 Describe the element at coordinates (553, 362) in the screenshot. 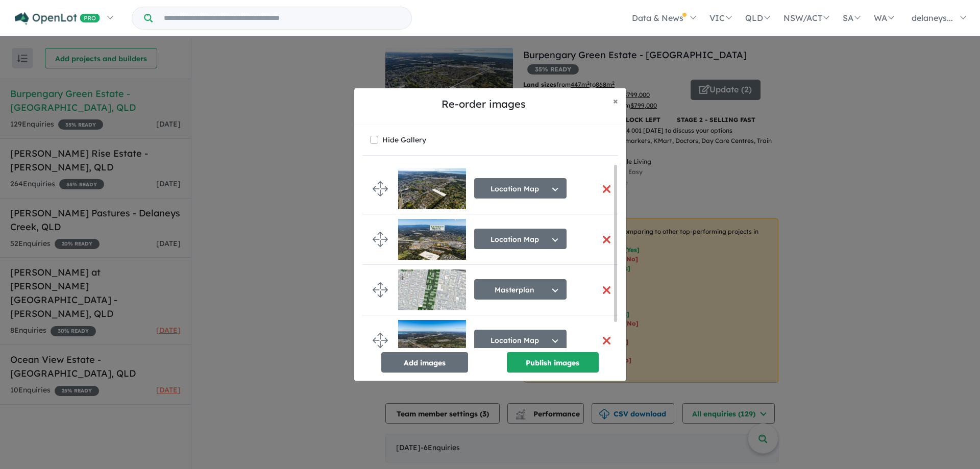

I see `button: Publish images` at that location.